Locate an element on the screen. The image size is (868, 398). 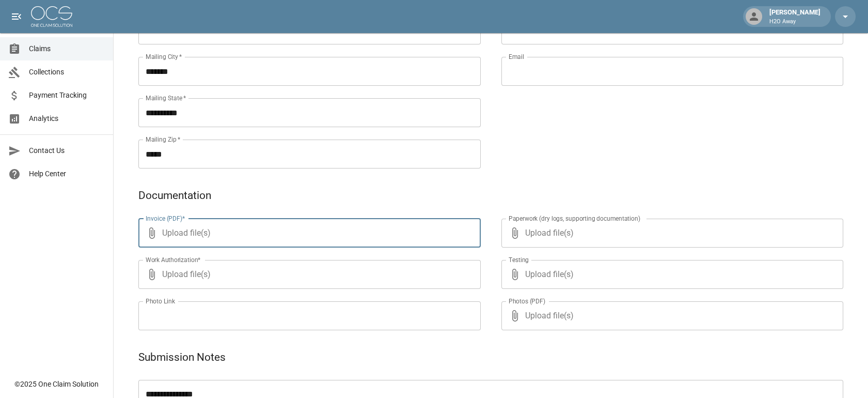
span: Collections is located at coordinates (67, 72).